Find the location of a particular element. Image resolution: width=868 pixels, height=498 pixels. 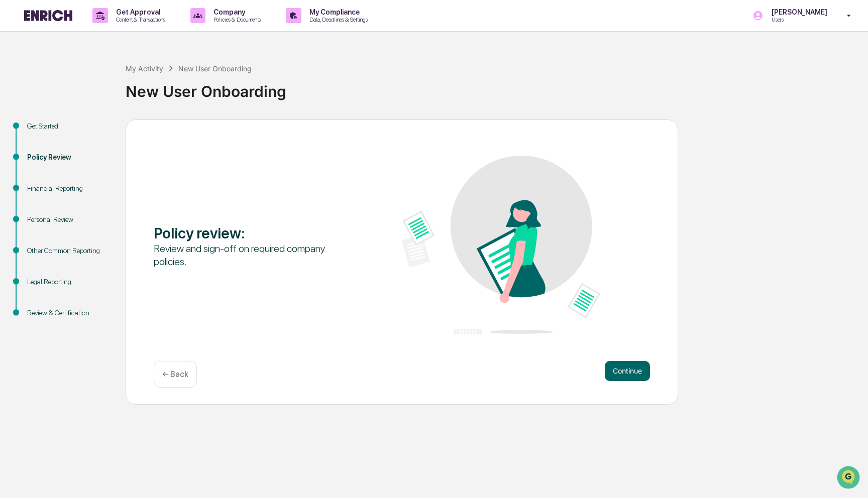

p: My Compliance is located at coordinates (337, 12).